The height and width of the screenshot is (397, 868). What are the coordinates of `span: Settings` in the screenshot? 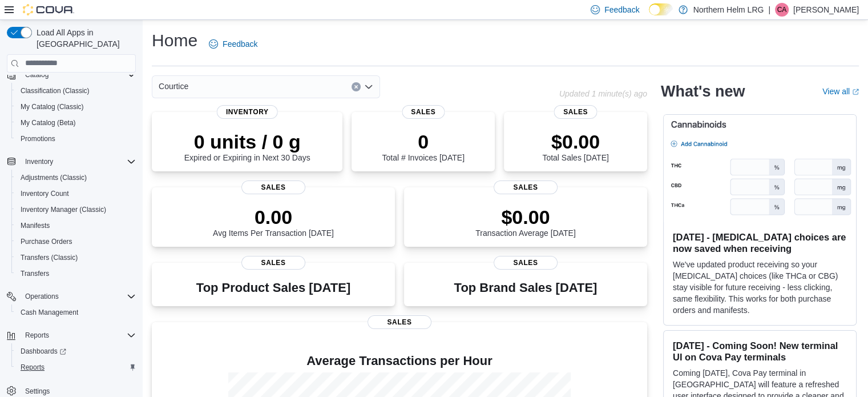 It's located at (37, 391).